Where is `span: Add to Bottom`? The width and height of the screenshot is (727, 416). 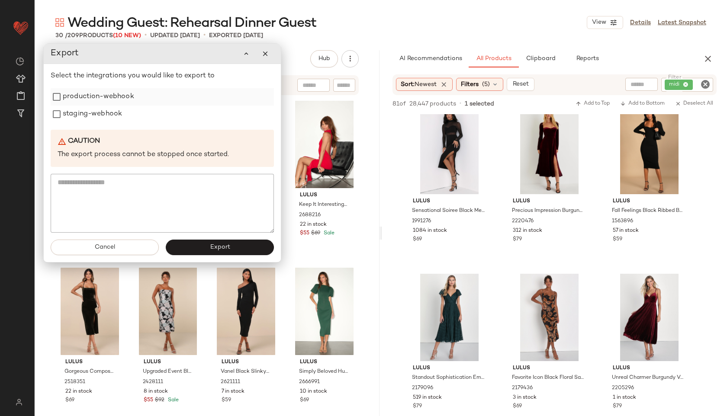
span: Add to Bottom is located at coordinates (642, 104).